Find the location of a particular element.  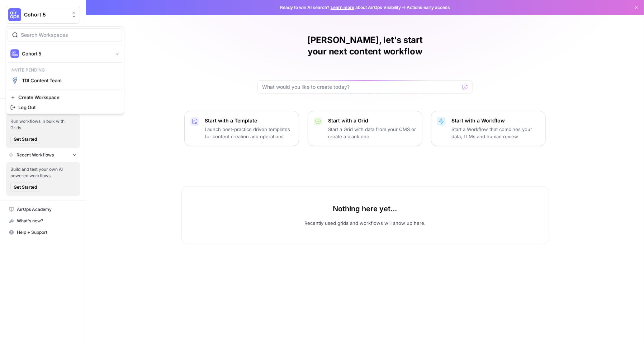

div: Workspace: Cohort 5 is located at coordinates (65, 70).